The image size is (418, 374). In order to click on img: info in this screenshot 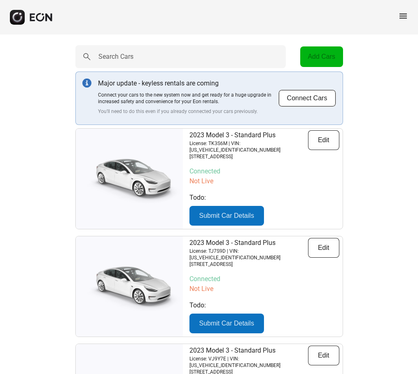, I will do `click(87, 83)`.